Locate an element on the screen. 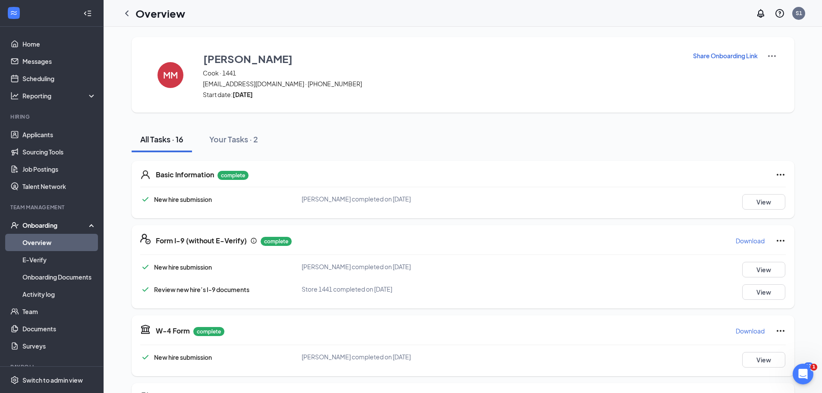 The height and width of the screenshot is (393, 822). div: Your Tasks · 2 is located at coordinates (233, 139).